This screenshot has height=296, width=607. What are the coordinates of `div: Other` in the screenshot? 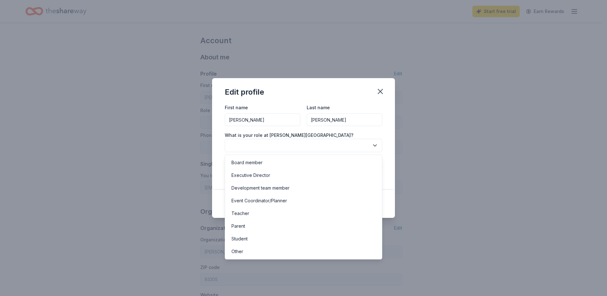 It's located at (237, 251).